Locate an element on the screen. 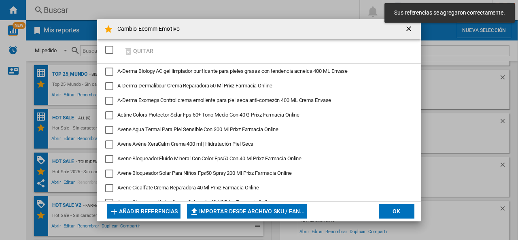 The image size is (518, 240). button: Importar desde archivo SKU / EAN... is located at coordinates (247, 211).